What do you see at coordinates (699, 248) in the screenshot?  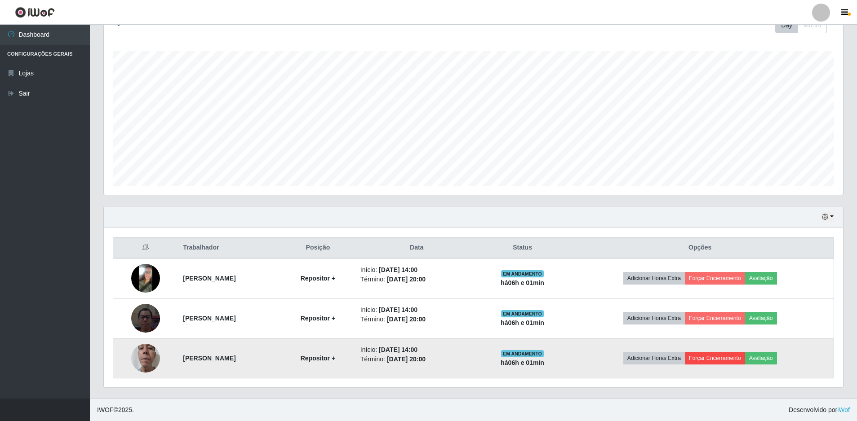 I see `th: Opções` at bounding box center [699, 248].